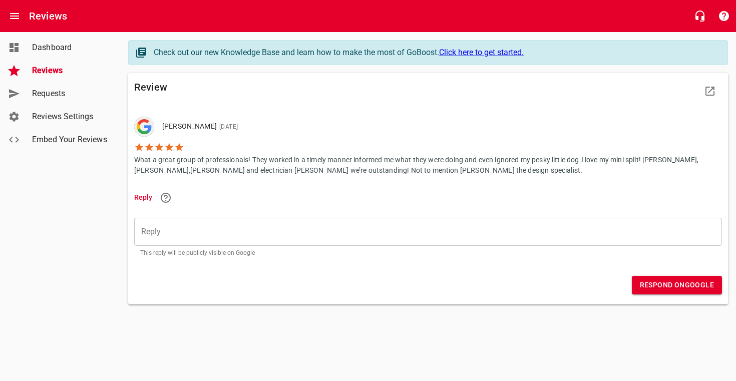 Image resolution: width=736 pixels, height=381 pixels. What do you see at coordinates (677, 285) in the screenshot?
I see `span: Respond on Google` at bounding box center [677, 285].